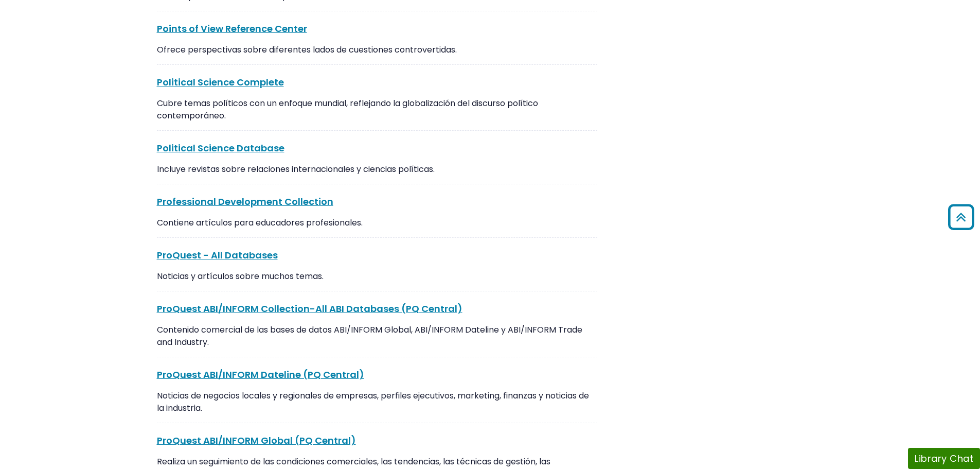  Describe the element at coordinates (232, 28) in the screenshot. I see `a: Points of View Reference Center` at that location.